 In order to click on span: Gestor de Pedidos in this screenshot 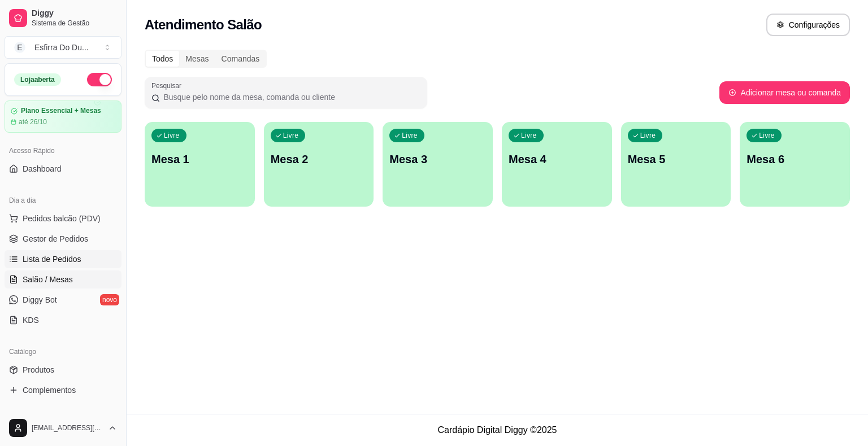, I will do `click(56, 239)`.